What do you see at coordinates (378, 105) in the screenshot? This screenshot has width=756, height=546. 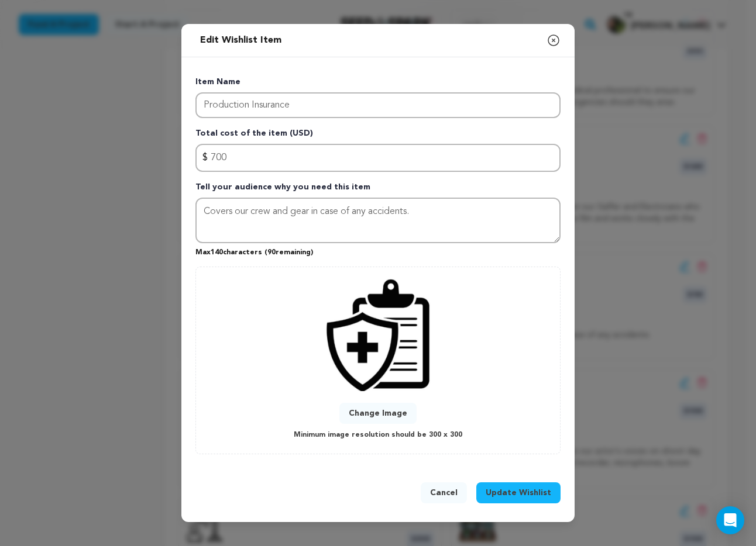 I see `input: Enter item name` at bounding box center [378, 105].